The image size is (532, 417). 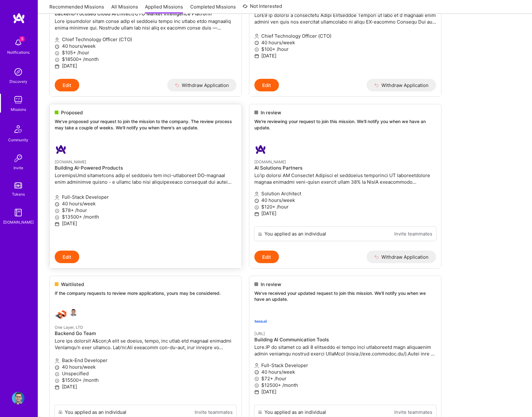 What do you see at coordinates (345, 124) in the screenshot?
I see `p: We're reviewing your request to join this mission. We'll notify you when we have an update.` at bounding box center [345, 124].